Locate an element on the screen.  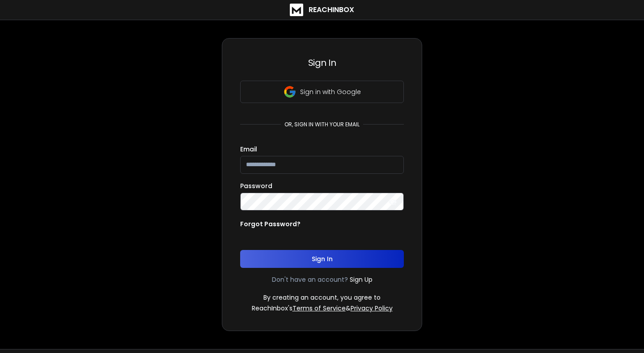
button: Sign in with Google is located at coordinates (322, 92).